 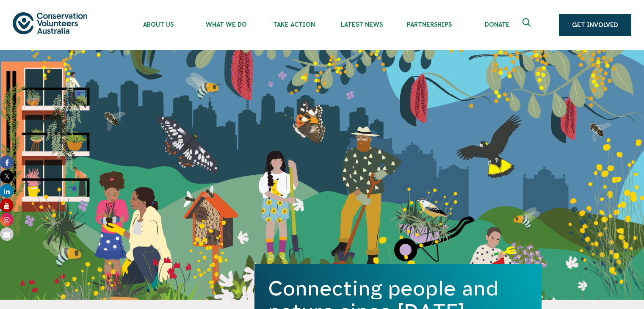 I want to click on img: logo.svg, so click(x=50, y=23).